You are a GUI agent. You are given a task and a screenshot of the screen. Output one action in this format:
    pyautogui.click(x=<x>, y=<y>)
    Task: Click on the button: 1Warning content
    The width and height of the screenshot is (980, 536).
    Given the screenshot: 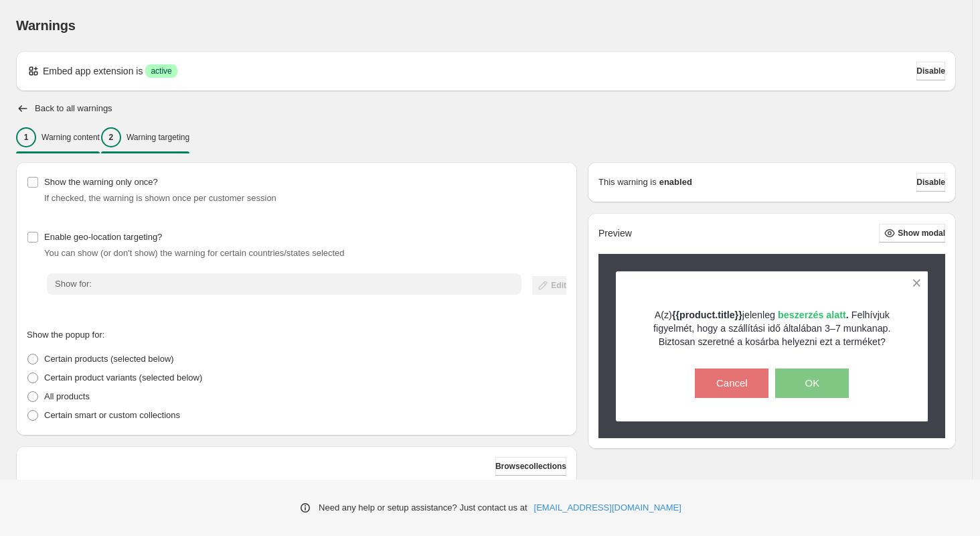 What is the action you would take?
    pyautogui.click(x=57, y=138)
    